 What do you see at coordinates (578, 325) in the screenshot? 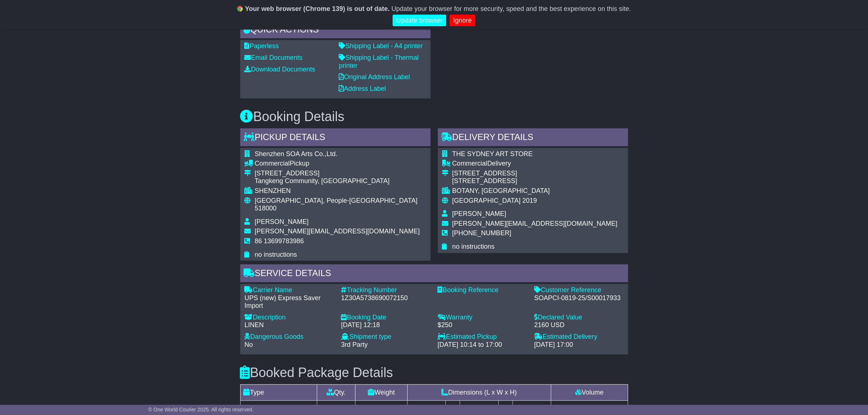
I see `div: 2160 USD` at bounding box center [578, 325].